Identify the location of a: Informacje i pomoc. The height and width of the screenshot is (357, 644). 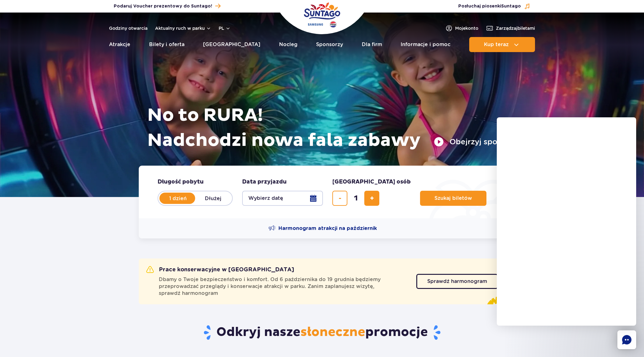
(425, 44).